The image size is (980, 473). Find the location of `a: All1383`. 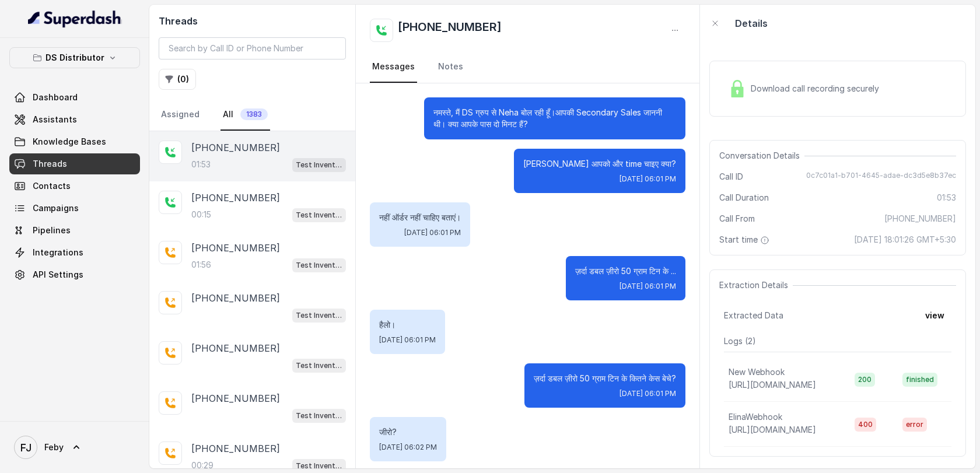

a: All1383 is located at coordinates (245, 115).